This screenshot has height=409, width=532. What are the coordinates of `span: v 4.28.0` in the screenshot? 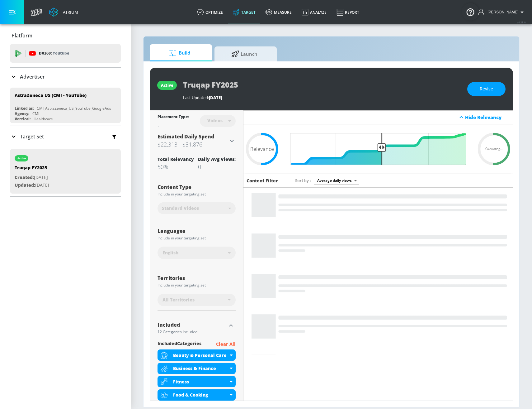 It's located at (521, 22).